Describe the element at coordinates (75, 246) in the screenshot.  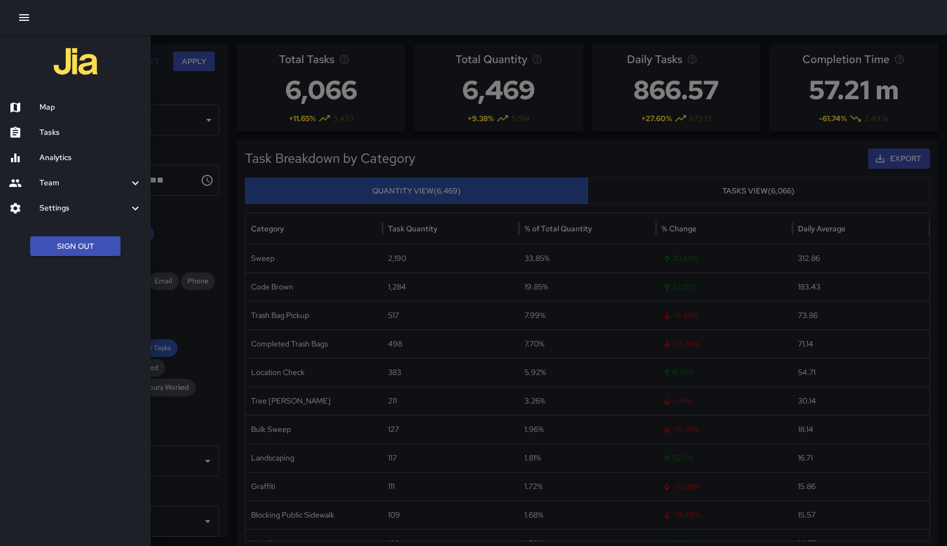
I see `button: Sign Out` at that location.